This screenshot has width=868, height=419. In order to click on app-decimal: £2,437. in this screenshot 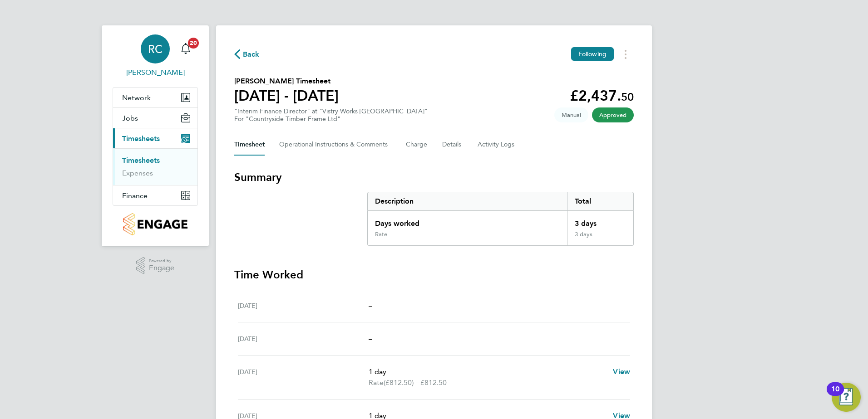, I will do `click(602, 95)`.